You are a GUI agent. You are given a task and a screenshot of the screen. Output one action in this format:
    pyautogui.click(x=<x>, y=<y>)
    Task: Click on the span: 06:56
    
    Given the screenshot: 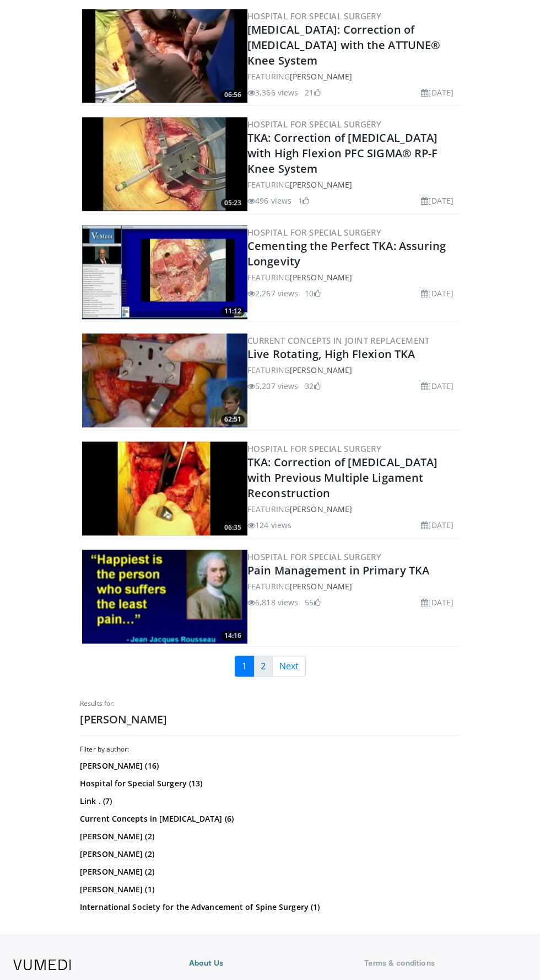 What is the action you would take?
    pyautogui.click(x=233, y=95)
    